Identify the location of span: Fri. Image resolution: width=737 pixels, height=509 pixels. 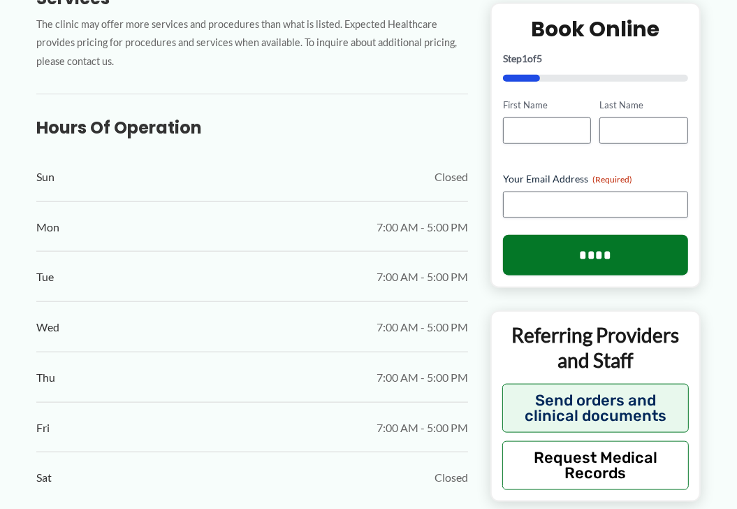
(43, 428).